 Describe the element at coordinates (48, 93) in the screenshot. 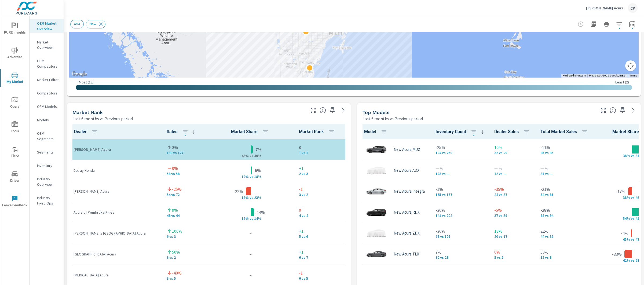

I see `p: Competitors` at that location.